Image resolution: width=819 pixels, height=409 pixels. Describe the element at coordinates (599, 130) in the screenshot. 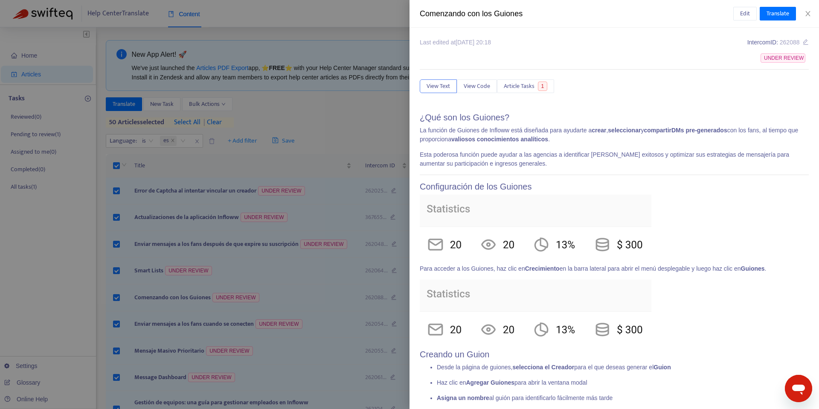

I see `b: crear` at that location.